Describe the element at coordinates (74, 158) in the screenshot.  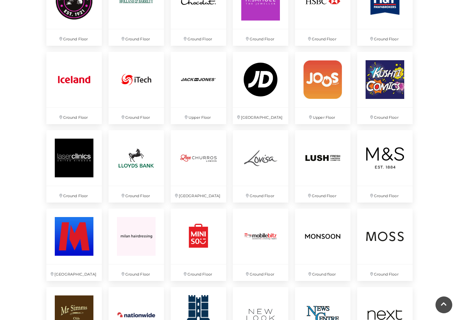
I see `img: Laser Clinic` at that location.